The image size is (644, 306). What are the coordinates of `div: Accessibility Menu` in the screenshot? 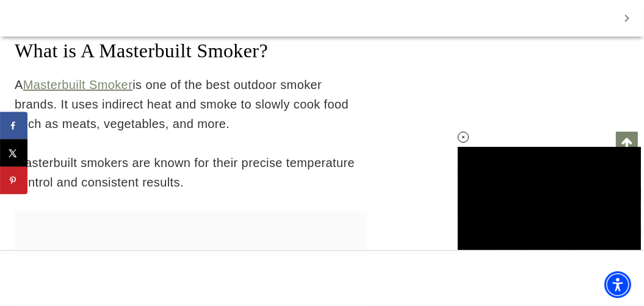 It's located at (618, 285).